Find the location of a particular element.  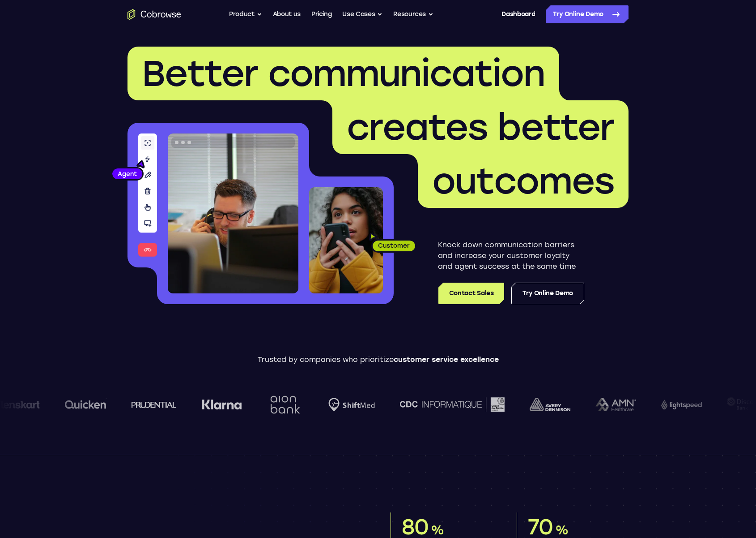

img: prudential is located at coordinates (152, 405).